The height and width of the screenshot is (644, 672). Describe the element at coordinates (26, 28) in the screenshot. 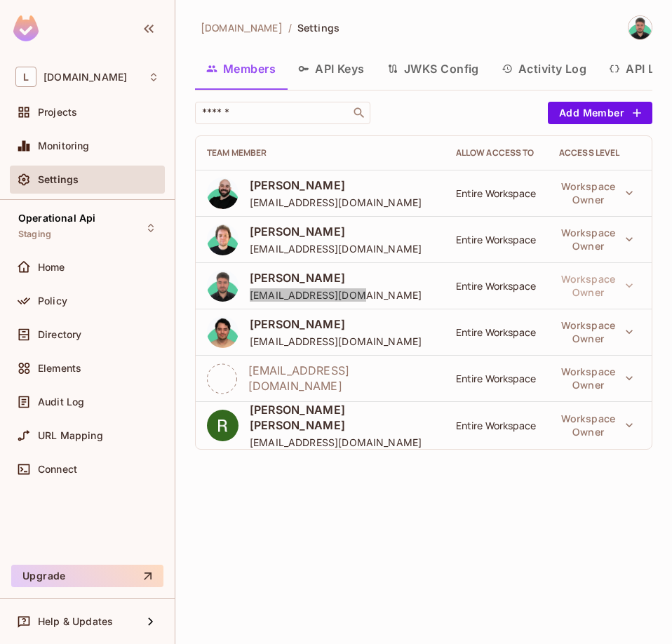

I see `img: SReyMgAAAABJRU5ErkJggg==` at that location.